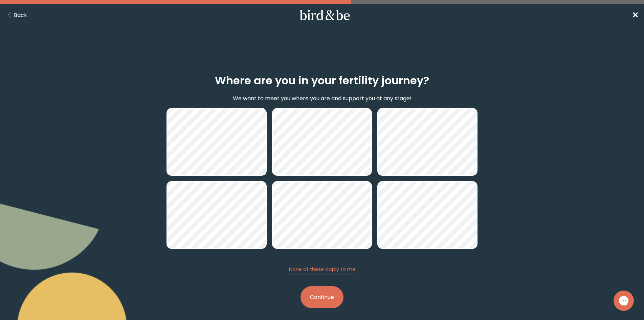 The image size is (644, 320). What do you see at coordinates (322, 80) in the screenshot?
I see `h2: Where are you in your fertility journey?` at bounding box center [322, 80].